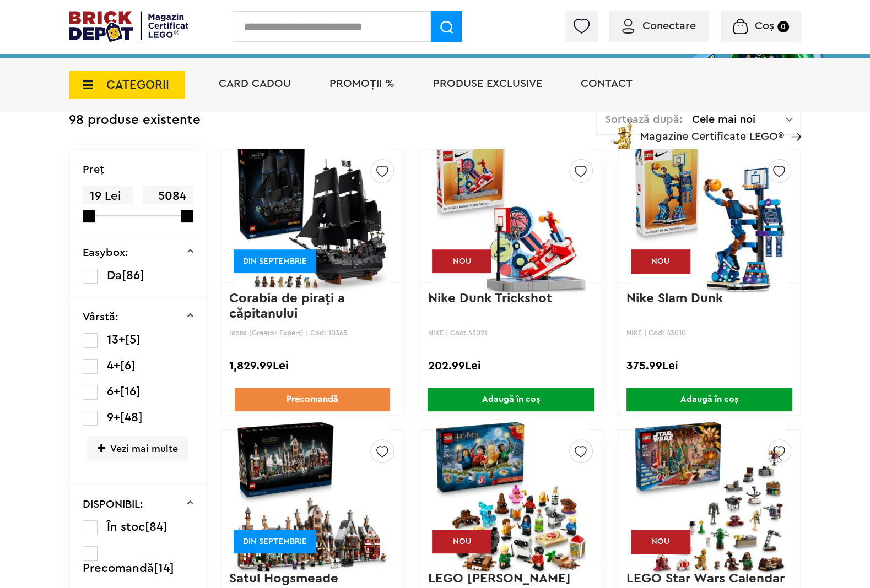 This screenshot has width=870, height=588. Describe the element at coordinates (362, 84) in the screenshot. I see `a: PROMOȚII %` at that location.